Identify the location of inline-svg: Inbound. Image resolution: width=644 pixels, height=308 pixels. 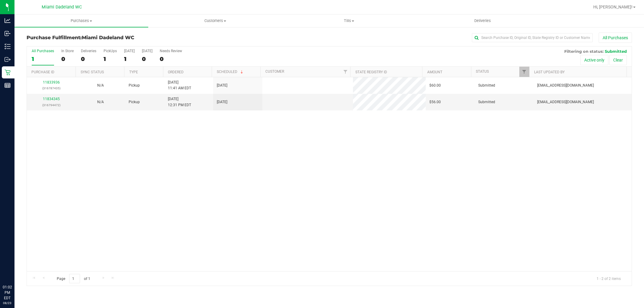
(8, 34).